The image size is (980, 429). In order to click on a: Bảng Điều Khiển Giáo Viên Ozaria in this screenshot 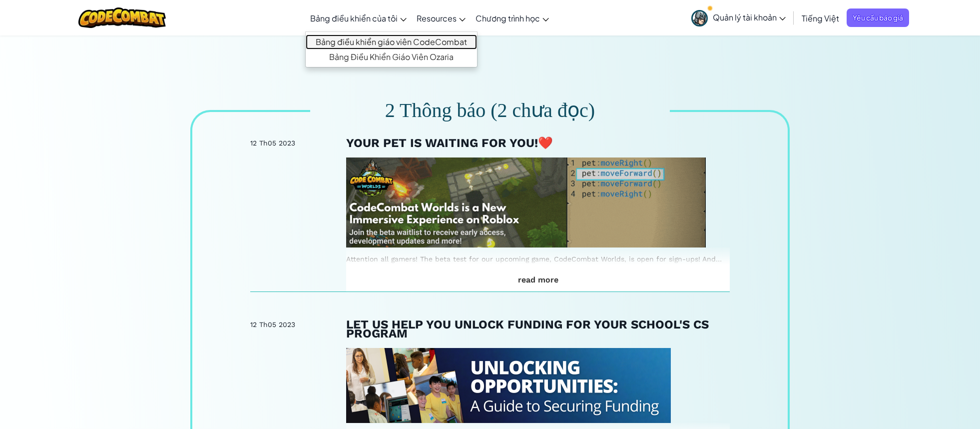, I will do `click(391, 57)`.